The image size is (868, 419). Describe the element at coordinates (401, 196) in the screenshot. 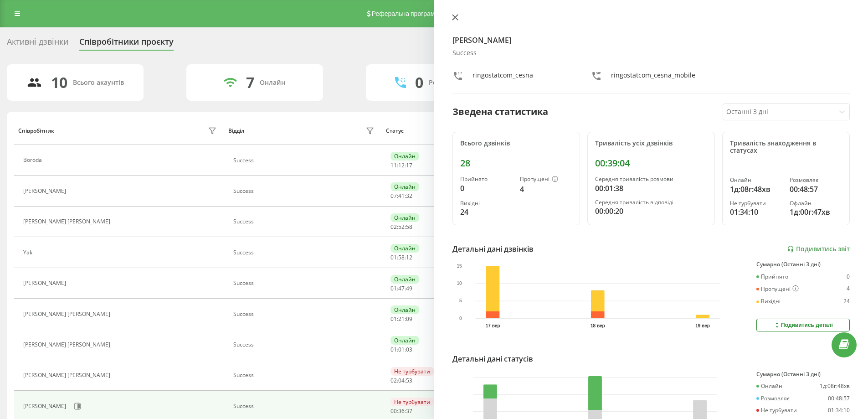

I see `span: 41` at that location.